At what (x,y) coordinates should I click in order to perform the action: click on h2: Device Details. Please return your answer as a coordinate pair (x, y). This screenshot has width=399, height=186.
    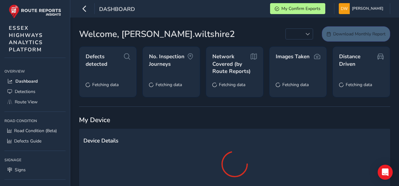
    Looking at the image, I should click on (235, 141).